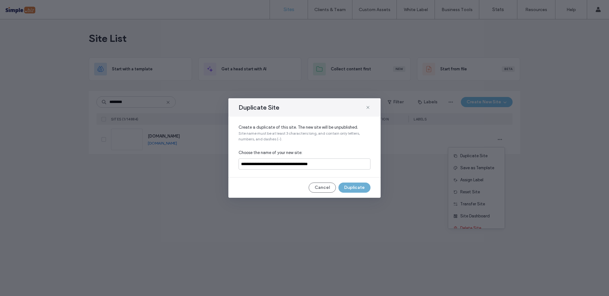  I want to click on button: Cancel, so click(322, 188).